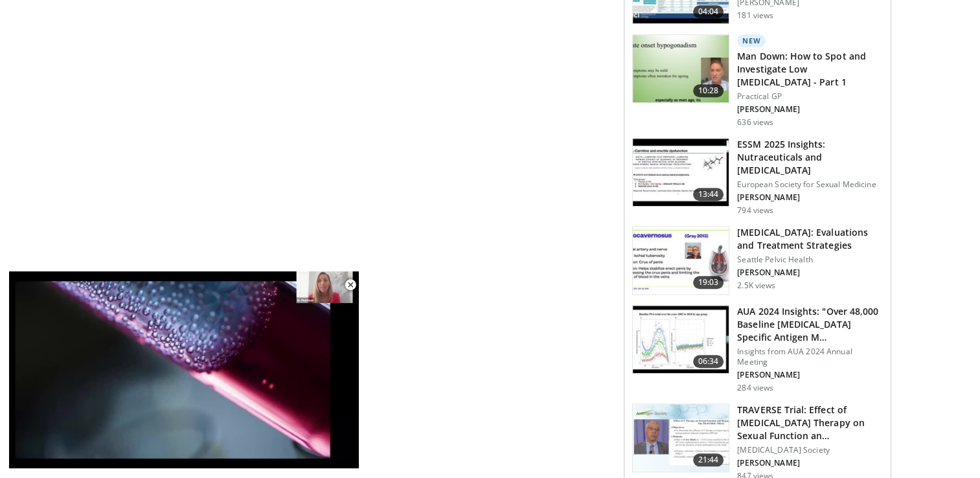  What do you see at coordinates (810, 357) in the screenshot?
I see `p: Insights from AUA 2024 Annual Meeting` at bounding box center [810, 357].